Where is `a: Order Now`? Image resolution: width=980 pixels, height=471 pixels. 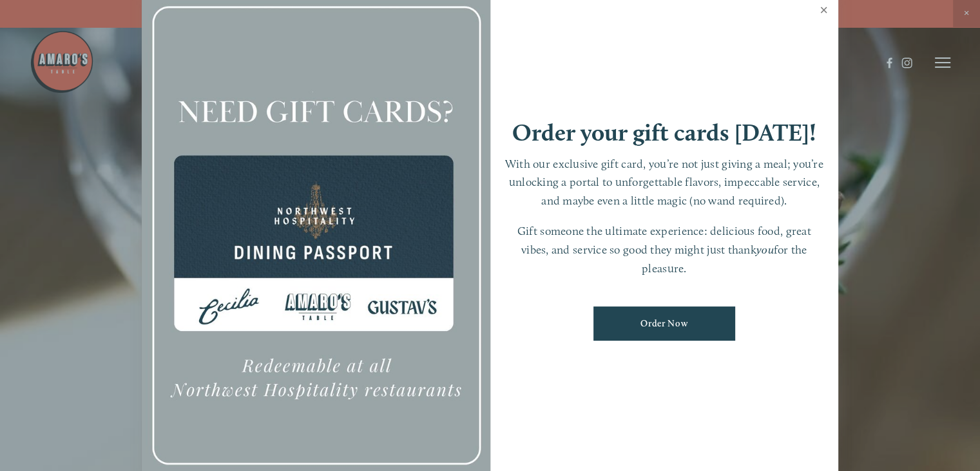
a: Order Now is located at coordinates (664, 323).